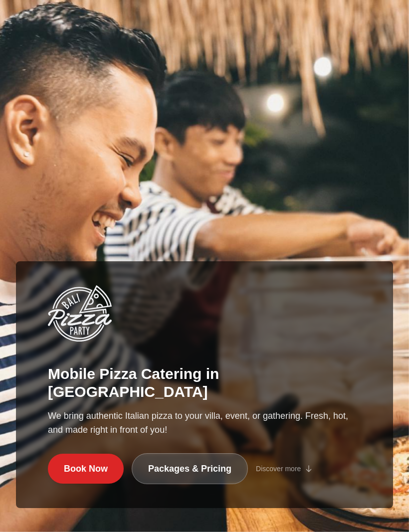 This screenshot has height=532, width=409. I want to click on img: Bali Pizza Party Logo - Mobile Pizza Catering in Bali, so click(80, 312).